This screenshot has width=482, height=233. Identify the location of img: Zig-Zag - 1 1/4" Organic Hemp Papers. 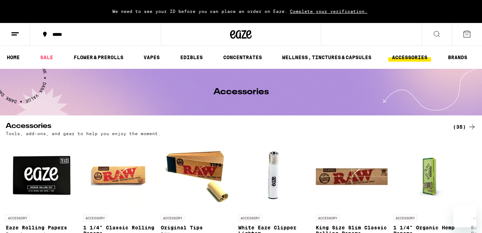
(430, 176).